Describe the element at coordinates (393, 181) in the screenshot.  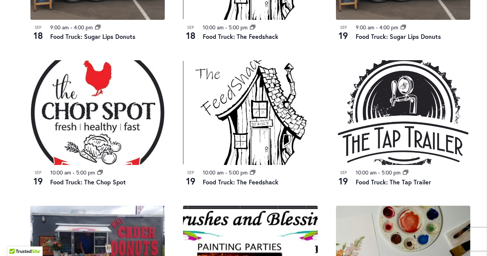
I see `a: Food Truck: The Tap Trailer` at that location.